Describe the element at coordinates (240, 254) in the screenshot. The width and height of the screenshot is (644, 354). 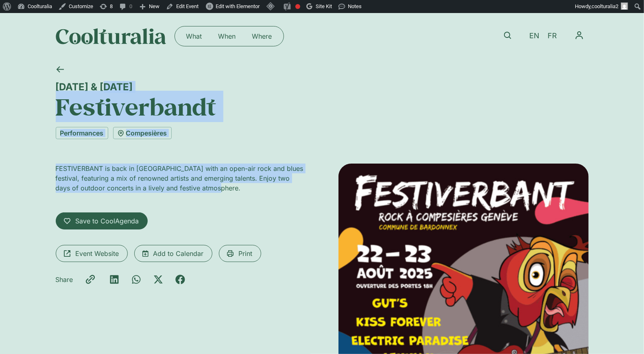
I see `a: Print` at that location.